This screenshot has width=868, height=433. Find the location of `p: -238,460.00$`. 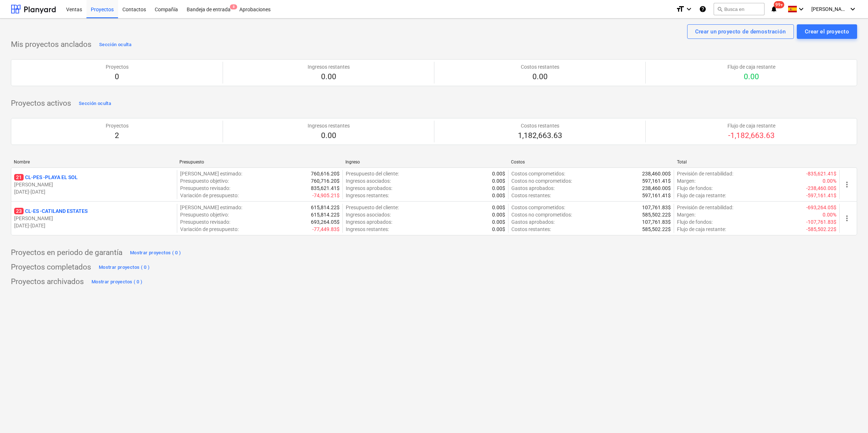

p: -238,460.00$ is located at coordinates (821, 188).